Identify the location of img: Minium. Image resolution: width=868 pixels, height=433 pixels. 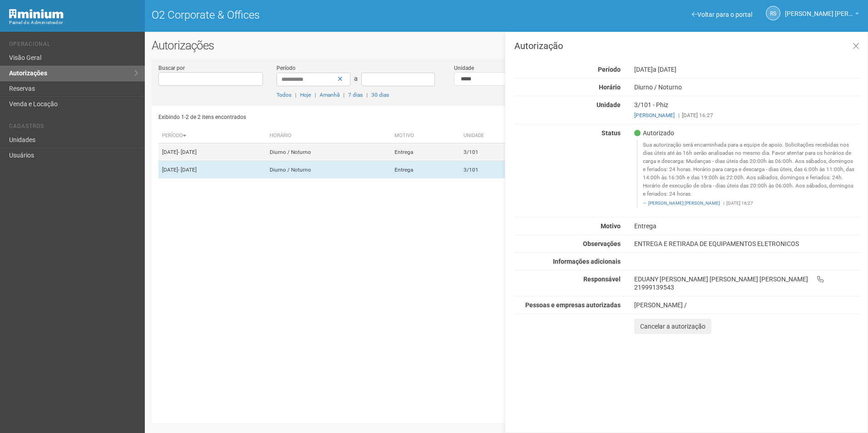
(36, 13).